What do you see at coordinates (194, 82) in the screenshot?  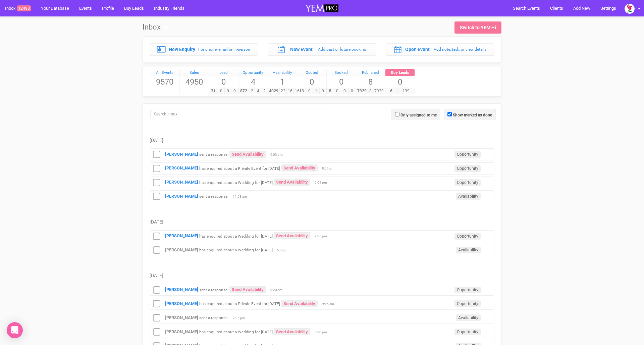 I see `span: 4950` at bounding box center [194, 82].